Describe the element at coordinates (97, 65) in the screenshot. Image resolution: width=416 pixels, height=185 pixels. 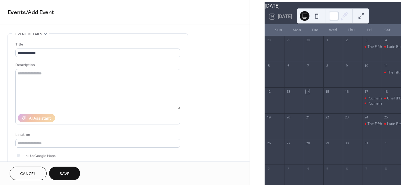
I see `div: Description` at that location.